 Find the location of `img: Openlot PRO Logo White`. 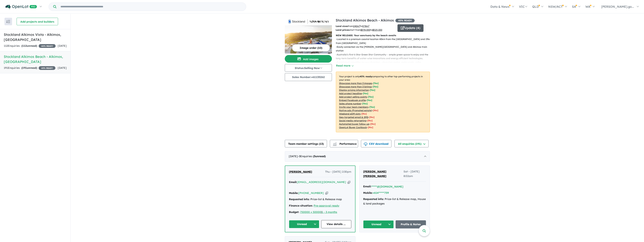

img: Openlot PRO Logo White is located at coordinates (21, 7).